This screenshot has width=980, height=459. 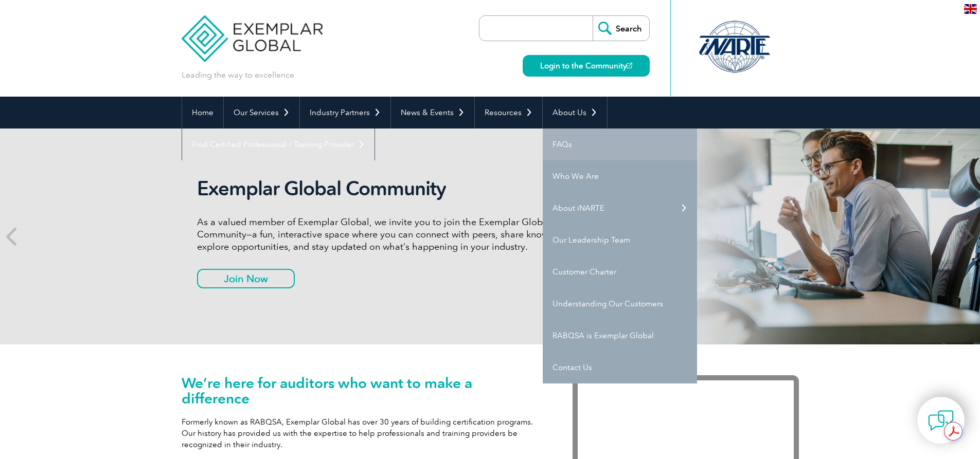 I want to click on a: About Us, so click(x=575, y=113).